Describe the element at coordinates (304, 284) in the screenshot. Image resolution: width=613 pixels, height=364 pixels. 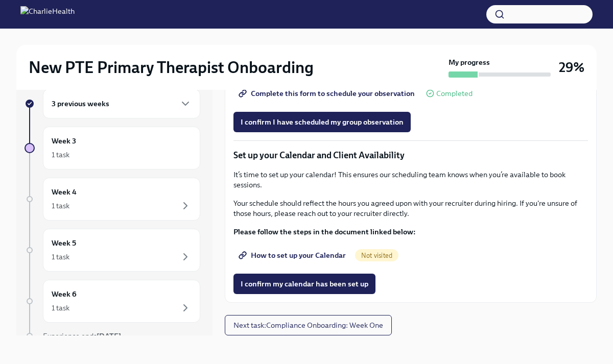
I see `button: I confirm my calendar has been set up` at that location.